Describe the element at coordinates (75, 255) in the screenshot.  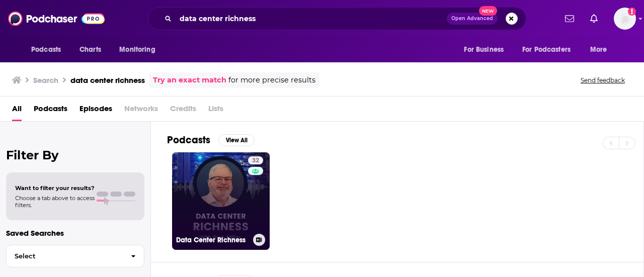
I see `button: Select` at that location.